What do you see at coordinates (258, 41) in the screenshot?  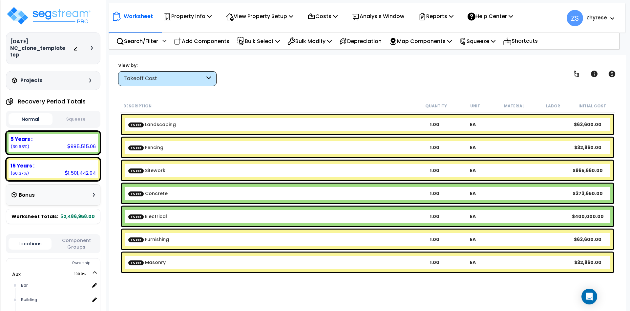 I see `p: Bulk Select` at bounding box center [258, 41].